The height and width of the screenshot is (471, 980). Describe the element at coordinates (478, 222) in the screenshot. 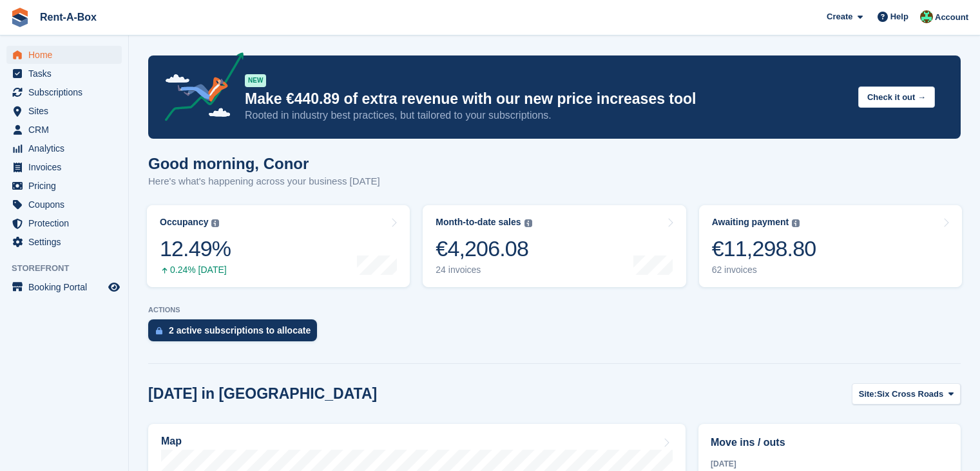

I see `div: Month-to-date sales` at that location.